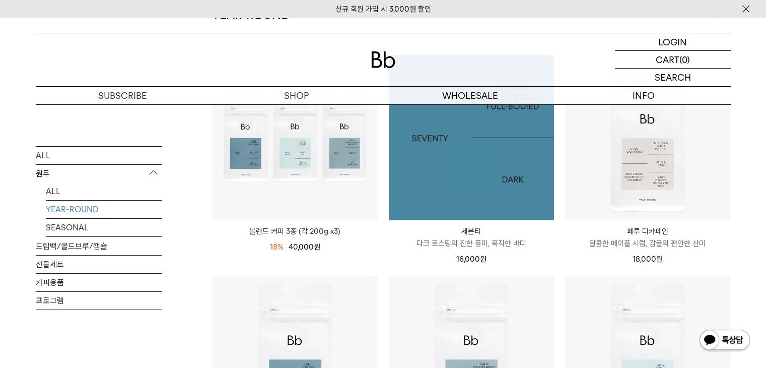 Image resolution: width=766 pixels, height=368 pixels. What do you see at coordinates (99, 174) in the screenshot?
I see `p: 원두` at bounding box center [99, 174].